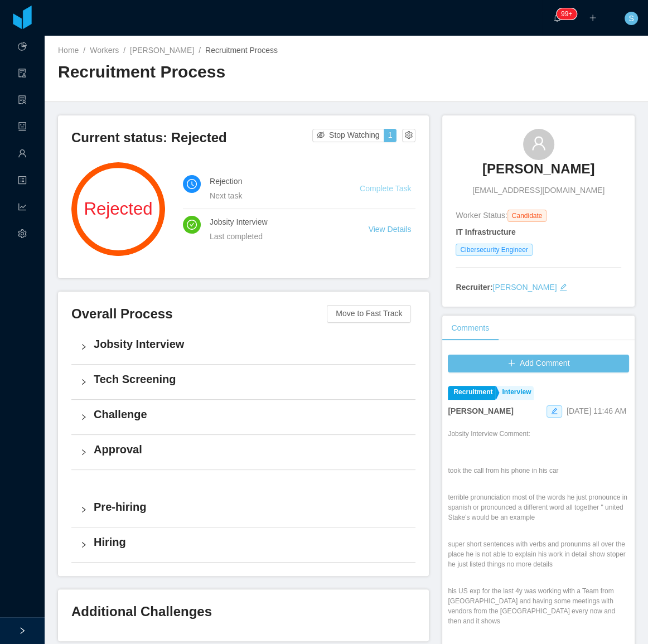 The height and width of the screenshot is (644, 648). What do you see at coordinates (243, 347) in the screenshot?
I see `div: icon: rightJobsity Interview` at bounding box center [243, 347].